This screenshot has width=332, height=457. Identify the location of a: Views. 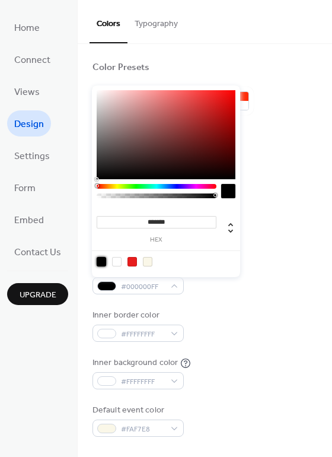
(27, 91).